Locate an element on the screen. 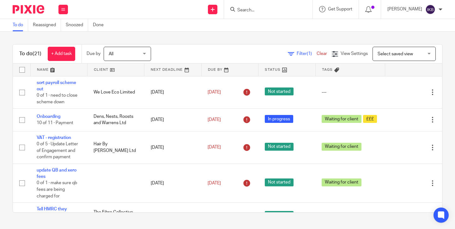 This screenshot has width=455, height=229. span: Tags is located at coordinates (328, 70).